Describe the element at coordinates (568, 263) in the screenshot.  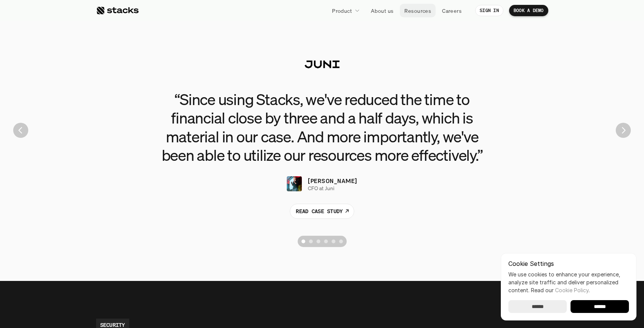
I see `p: Cookie Settings` at that location.